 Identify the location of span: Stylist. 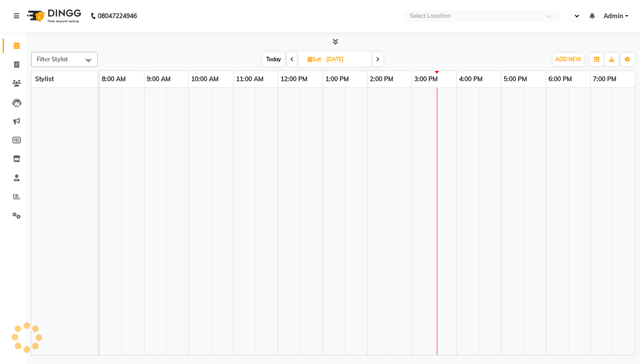
(44, 79).